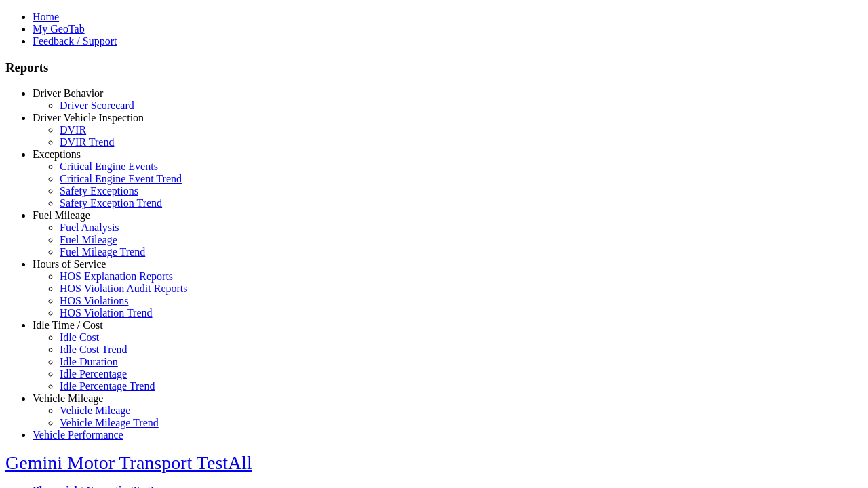  I want to click on a: Exceptions, so click(57, 154).